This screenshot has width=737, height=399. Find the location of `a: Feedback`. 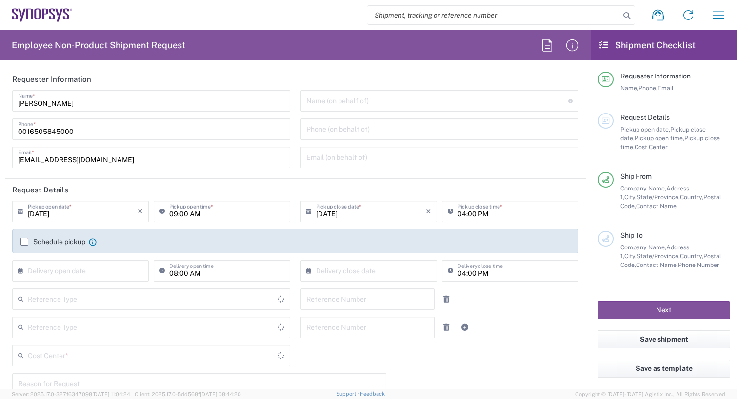

a: Feedback is located at coordinates (372, 394).